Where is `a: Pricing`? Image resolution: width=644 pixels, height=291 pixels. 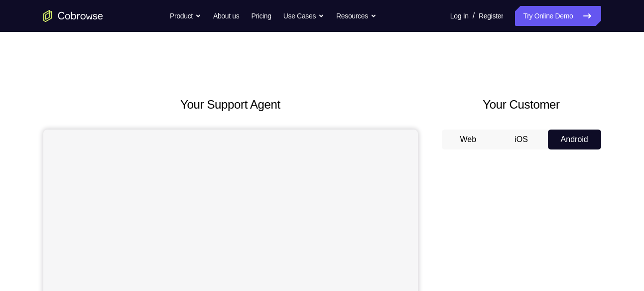 a: Pricing is located at coordinates (261, 16).